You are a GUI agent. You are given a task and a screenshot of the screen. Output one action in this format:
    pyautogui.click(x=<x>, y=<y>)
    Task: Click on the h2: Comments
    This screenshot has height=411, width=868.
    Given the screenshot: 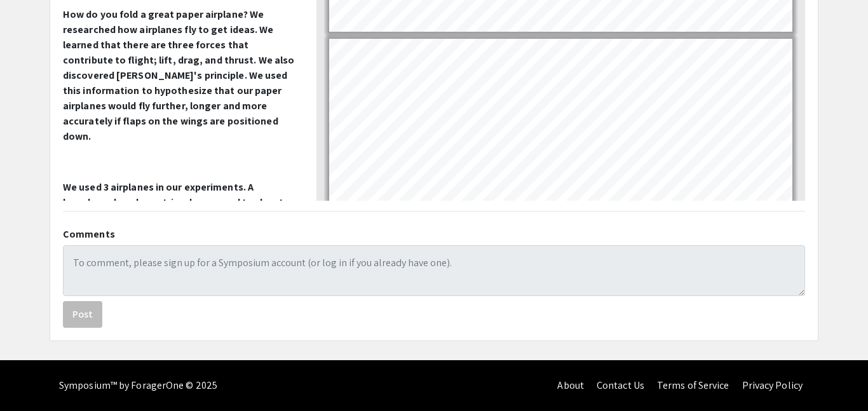 What is the action you would take?
    pyautogui.click(x=434, y=234)
    